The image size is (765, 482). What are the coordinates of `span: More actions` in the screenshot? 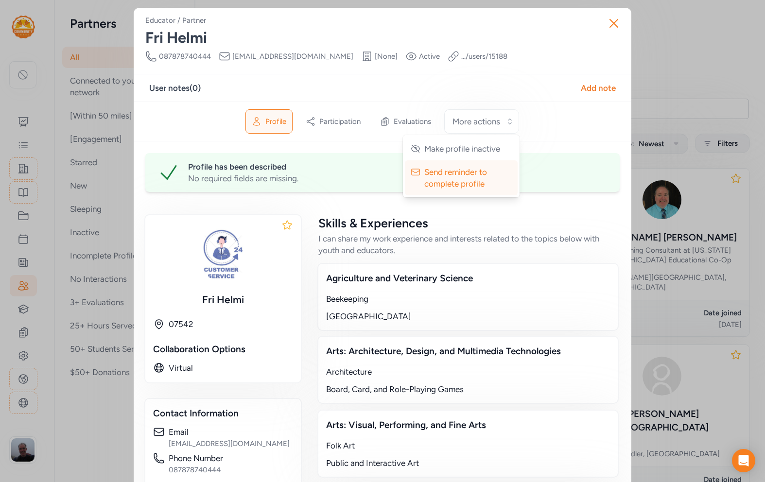 It's located at (476, 121).